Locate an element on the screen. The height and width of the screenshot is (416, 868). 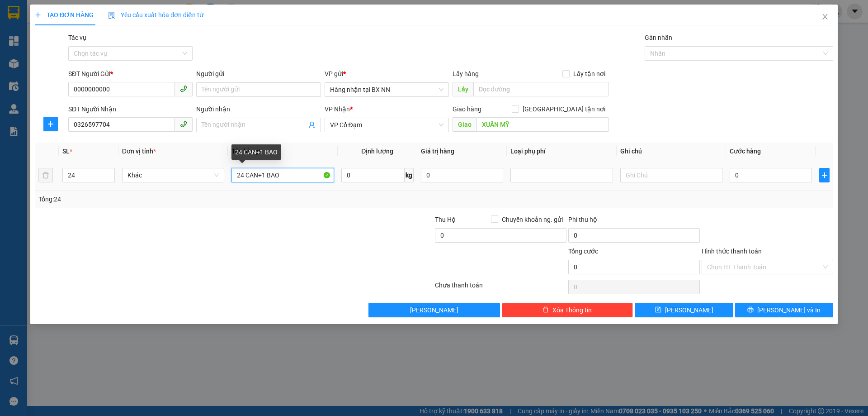
button: delete is located at coordinates (45, 175).